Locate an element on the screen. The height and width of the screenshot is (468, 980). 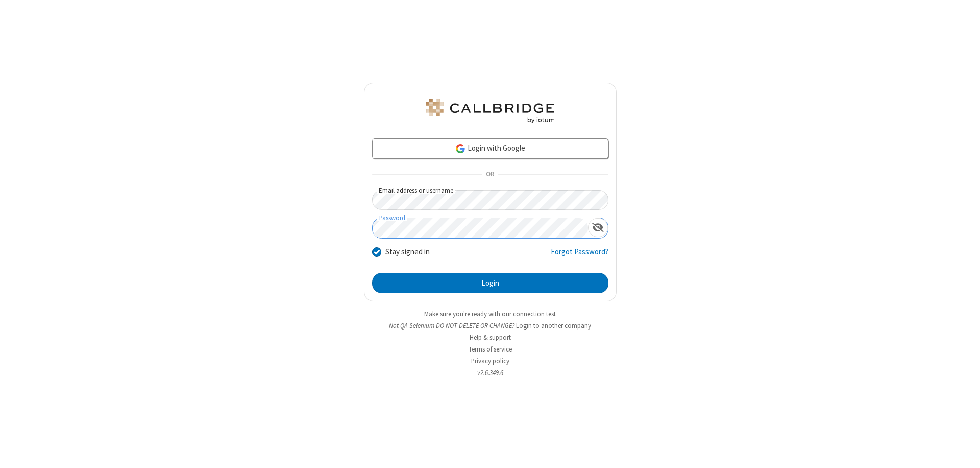
input: Email address or username is located at coordinates (490, 200).